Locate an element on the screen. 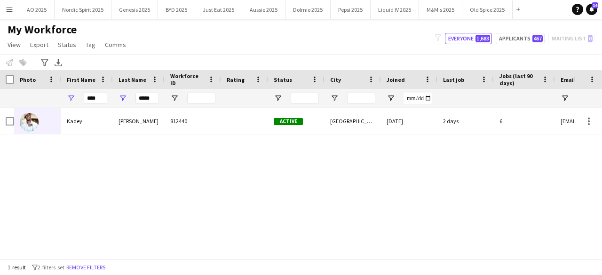 This screenshot has width=602, height=275. span: My Workforce is located at coordinates (42, 30).